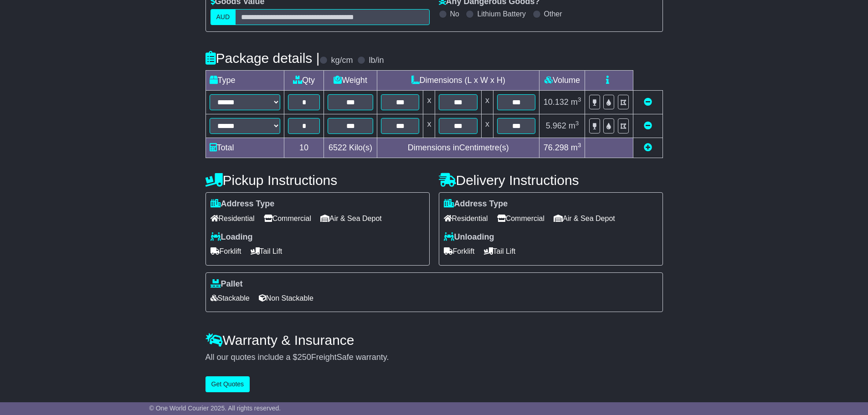  Describe the element at coordinates (434, 339) in the screenshot. I see `h4: Warranty & Insurance` at that location.